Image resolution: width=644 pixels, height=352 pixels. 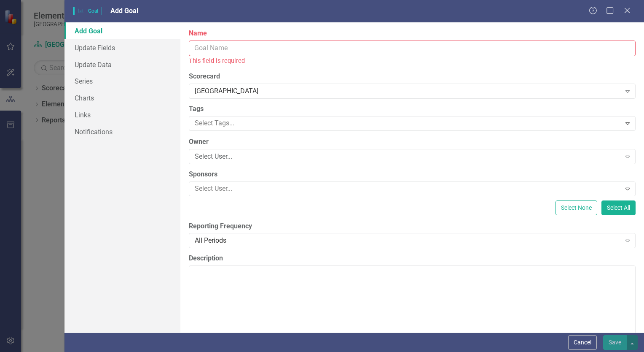 What do you see at coordinates (412, 174) in the screenshot?
I see `label: Sponsors` at bounding box center [412, 174].